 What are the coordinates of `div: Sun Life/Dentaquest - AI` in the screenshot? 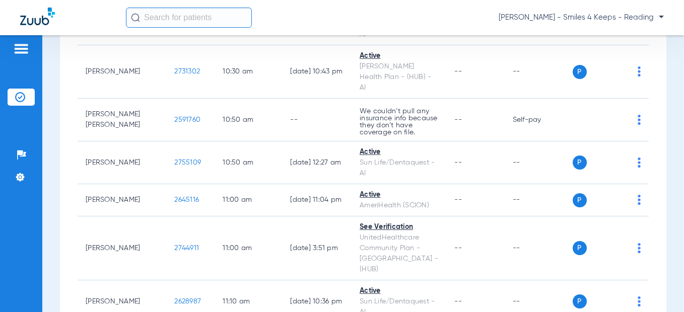 It's located at (399, 168).